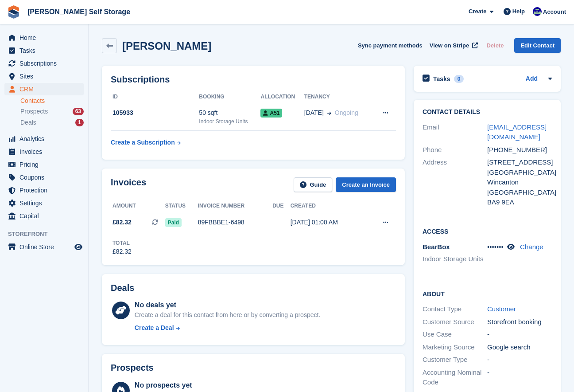 This screenshot has width=574, height=392. Describe the element at coordinates (52, 111) in the screenshot. I see `a: Prospects 63` at that location.